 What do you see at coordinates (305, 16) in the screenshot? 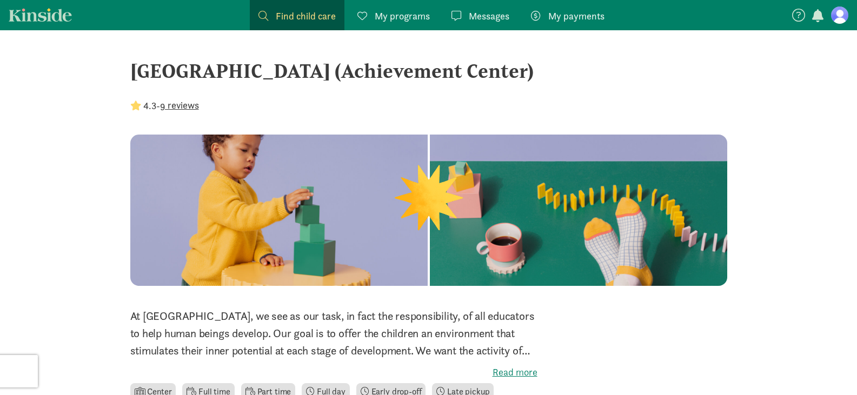
I see `span: Find child care` at bounding box center [305, 16].